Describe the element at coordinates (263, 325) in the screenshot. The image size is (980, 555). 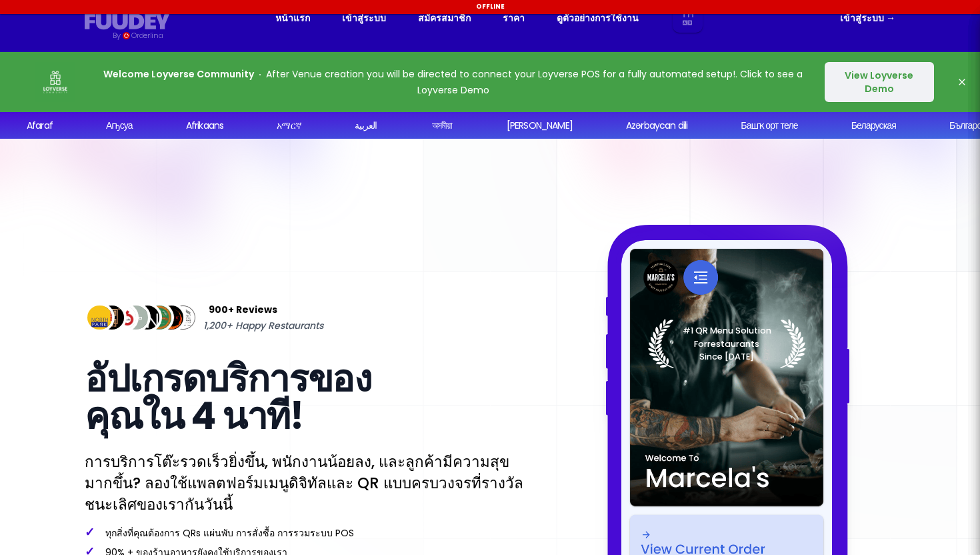
I see `span: 1,200+ Happy Restaurants` at that location.